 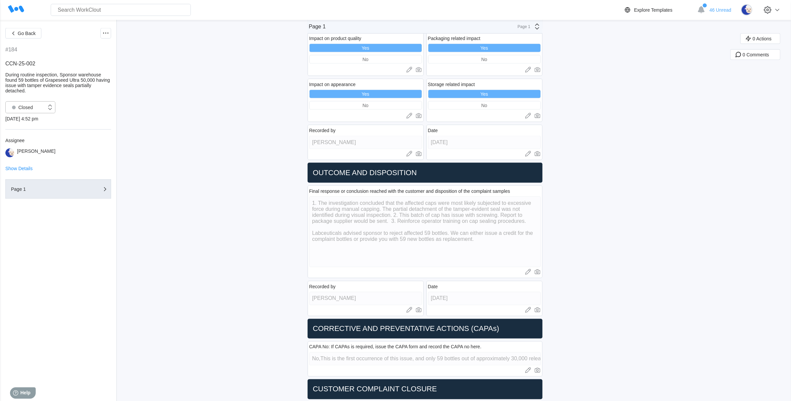 What do you see at coordinates (659, 10) in the screenshot?
I see `a: Explore Templates` at bounding box center [659, 10].